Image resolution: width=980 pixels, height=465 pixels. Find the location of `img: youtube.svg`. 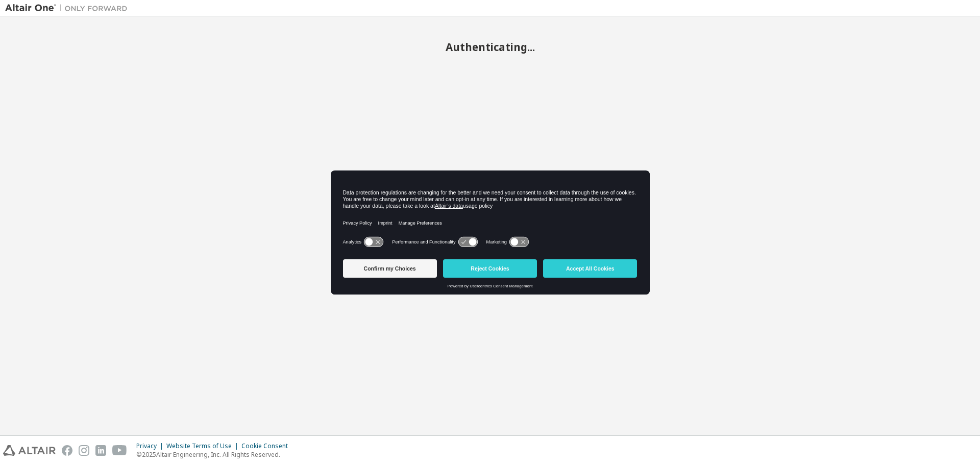

img: youtube.svg is located at coordinates (119, 450).